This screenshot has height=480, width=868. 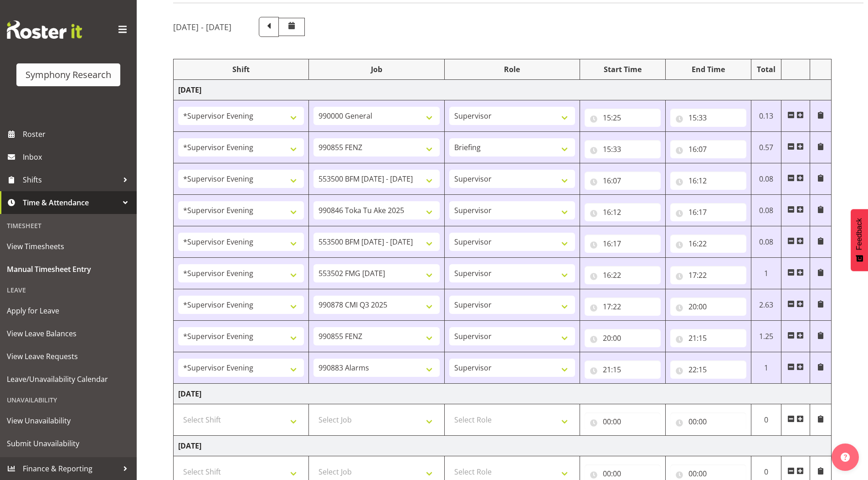 I want to click on td: 2.63, so click(x=766, y=305).